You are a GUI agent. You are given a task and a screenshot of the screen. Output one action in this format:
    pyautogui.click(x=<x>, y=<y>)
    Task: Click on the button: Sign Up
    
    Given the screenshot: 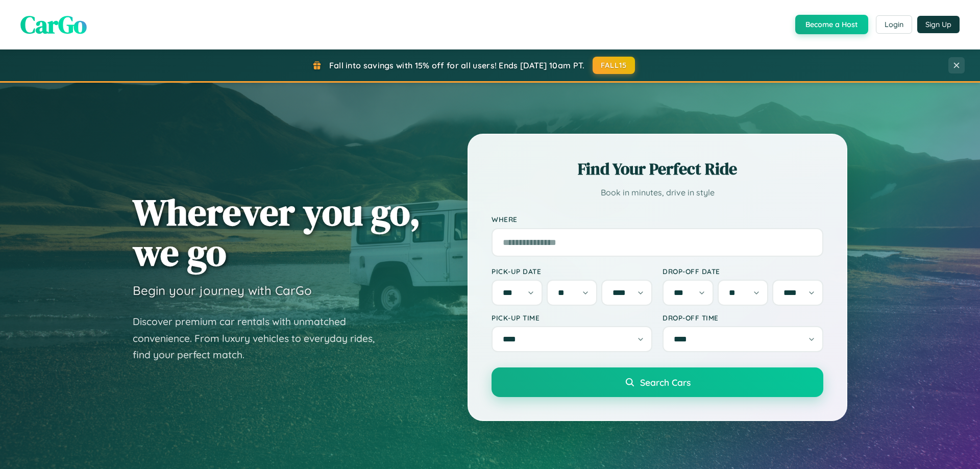 What is the action you would take?
    pyautogui.click(x=939, y=24)
    